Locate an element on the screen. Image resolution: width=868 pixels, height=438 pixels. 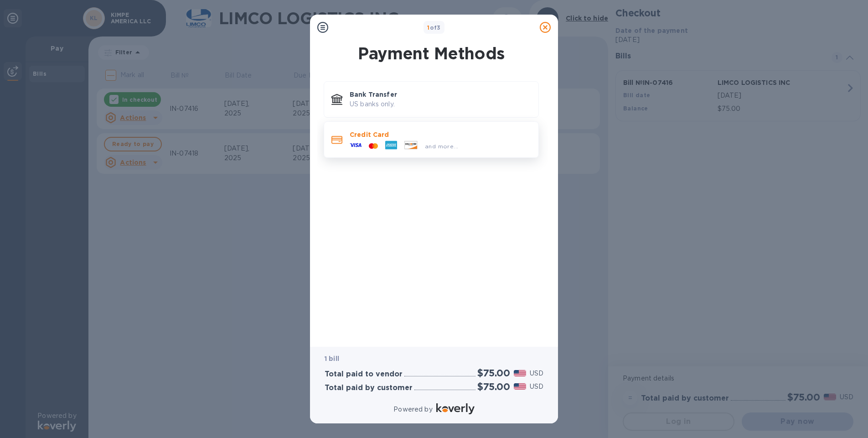
p: Powered by is located at coordinates (412, 409).